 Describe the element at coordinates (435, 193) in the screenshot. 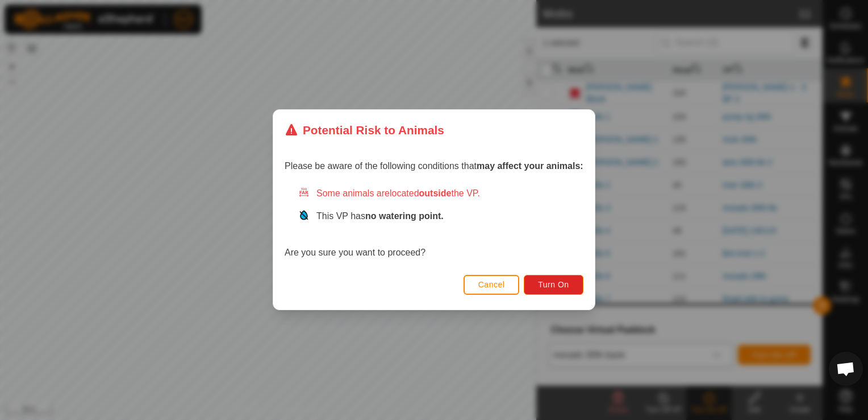

I see `span: located the VP.` at that location.